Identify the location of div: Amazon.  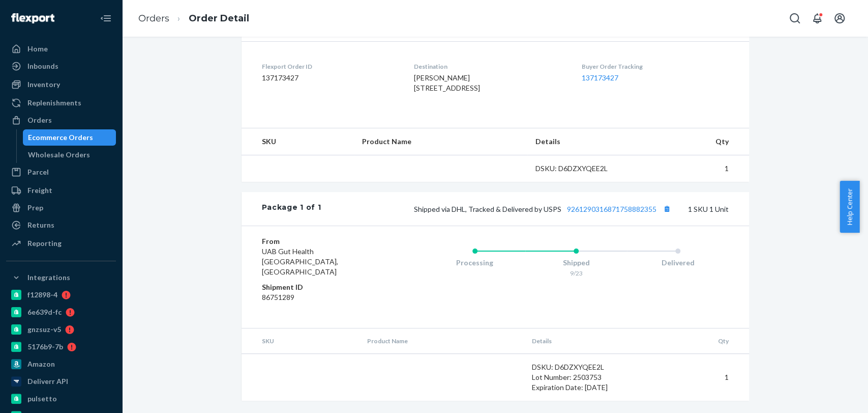
(41, 364).